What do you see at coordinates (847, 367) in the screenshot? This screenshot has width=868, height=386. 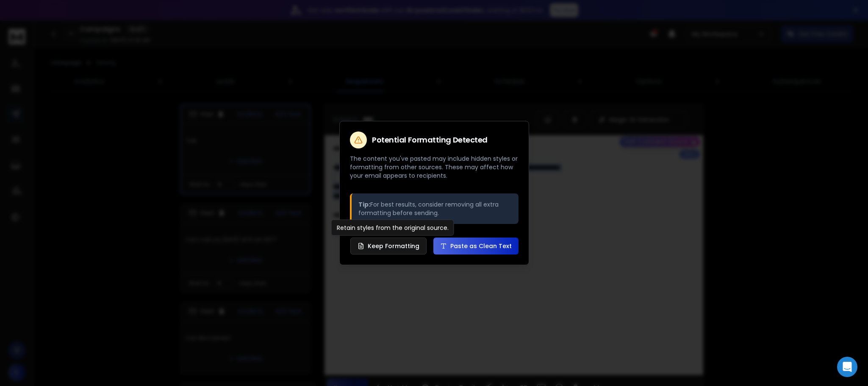 I see `div: Open Intercom Messenger` at bounding box center [847, 367].